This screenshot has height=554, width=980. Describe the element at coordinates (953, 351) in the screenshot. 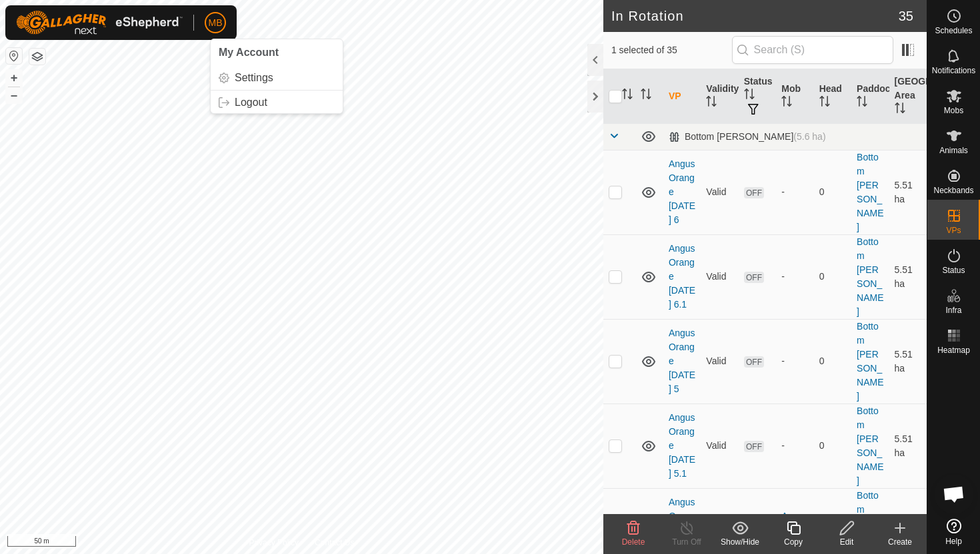

I see `span: Heatmap` at that location.